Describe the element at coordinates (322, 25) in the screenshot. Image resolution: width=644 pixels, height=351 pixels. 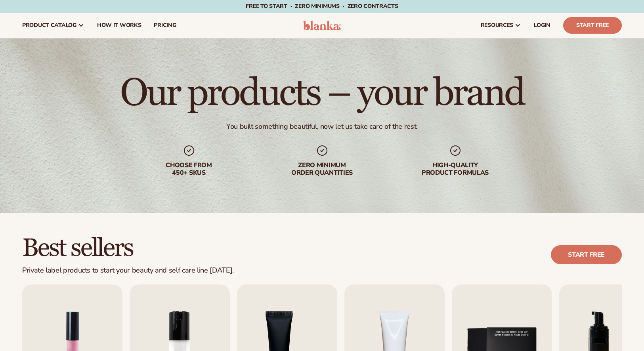
I see `img: logo` at that location.